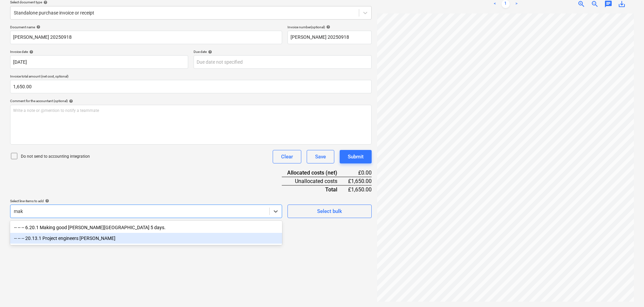 Image resolution: width=644 pixels, height=307 pixels. I want to click on div: Chat Widget, so click(627, 291).